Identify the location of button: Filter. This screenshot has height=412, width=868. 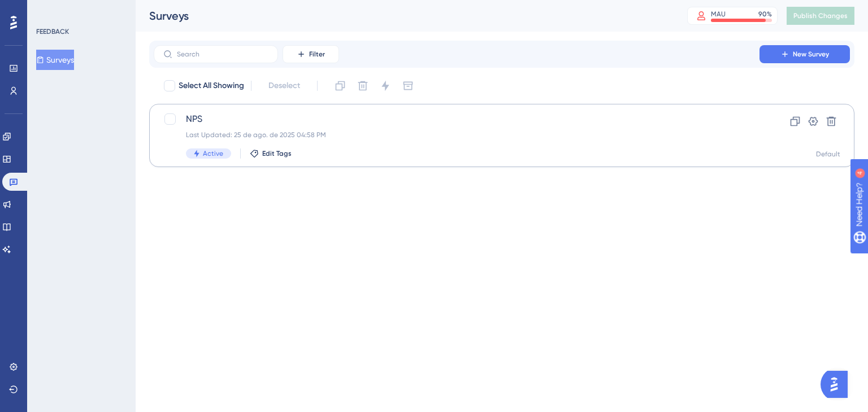
(311, 55).